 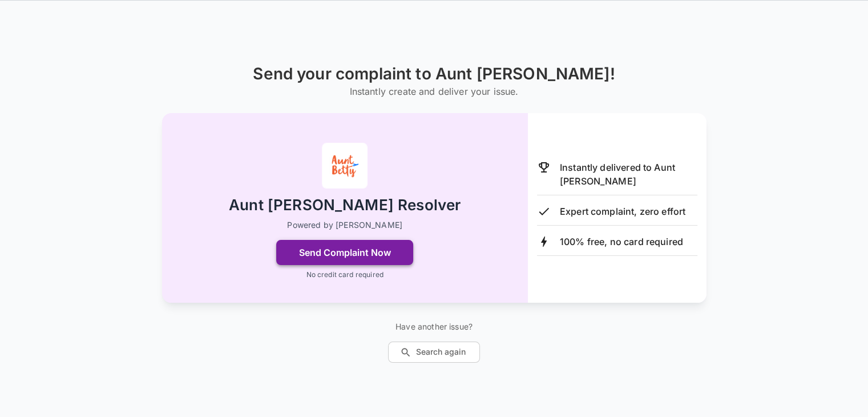 What do you see at coordinates (434, 91) in the screenshot?
I see `h6: Instantly create and deliver your issue.` at bounding box center [434, 91].